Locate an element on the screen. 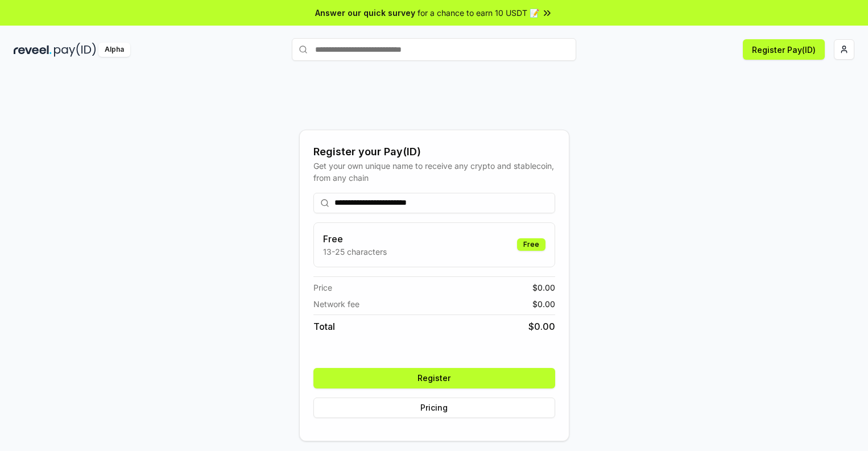  div: Alpha is located at coordinates (114, 50).